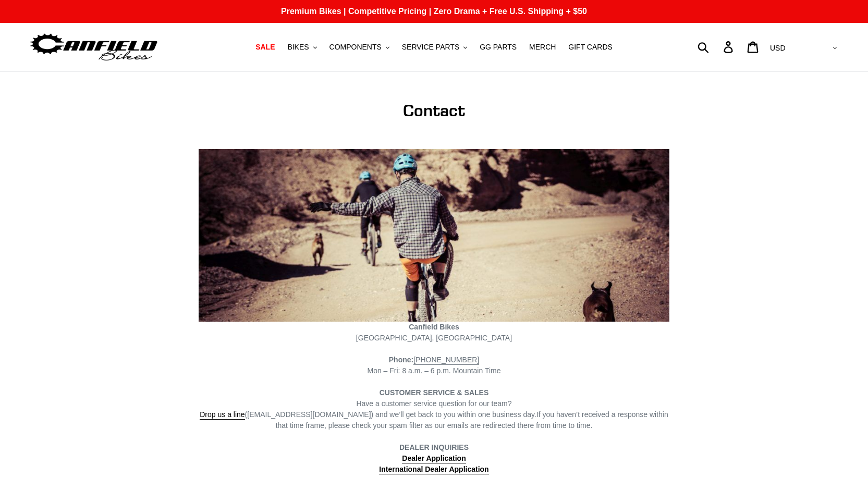 The height and width of the screenshot is (477, 868). What do you see at coordinates (430, 47) in the screenshot?
I see `span: SERVICE PARTS` at bounding box center [430, 47].